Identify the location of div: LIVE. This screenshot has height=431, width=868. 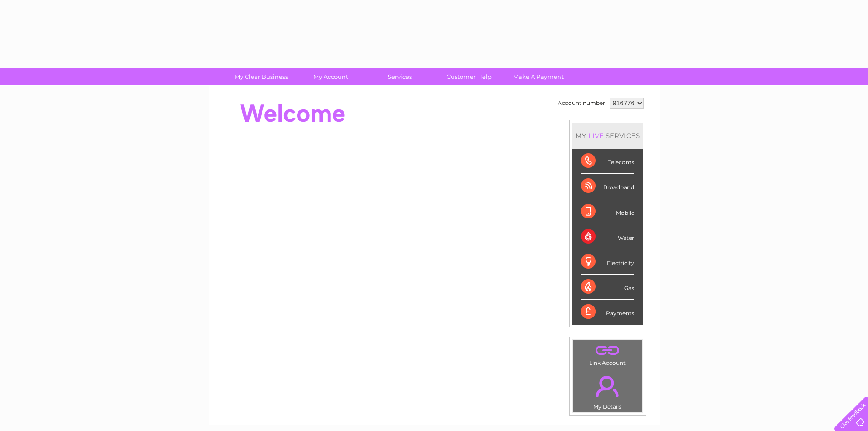
(596, 135).